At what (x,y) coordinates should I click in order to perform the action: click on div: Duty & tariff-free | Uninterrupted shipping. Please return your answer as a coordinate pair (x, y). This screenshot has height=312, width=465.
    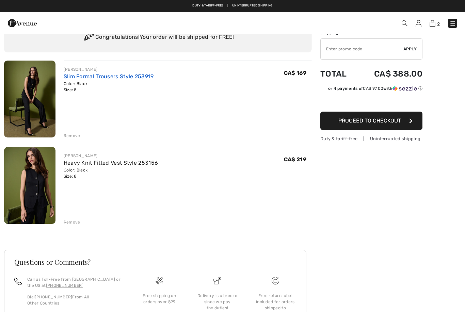
    Looking at the image, I should click on (371, 138).